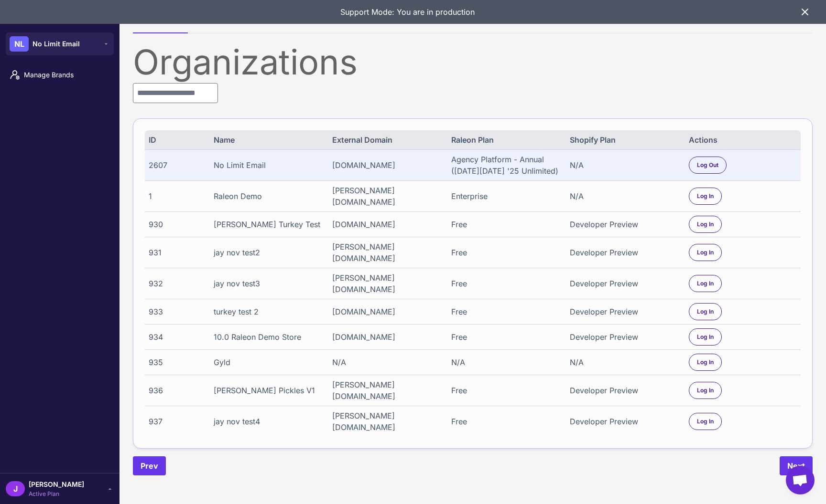 The image size is (826, 504). I want to click on div: NL, so click(19, 44).